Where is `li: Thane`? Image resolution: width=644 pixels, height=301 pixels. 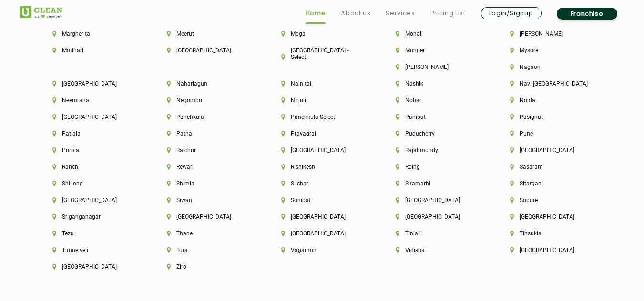
li: Thane is located at coordinates (208, 234).